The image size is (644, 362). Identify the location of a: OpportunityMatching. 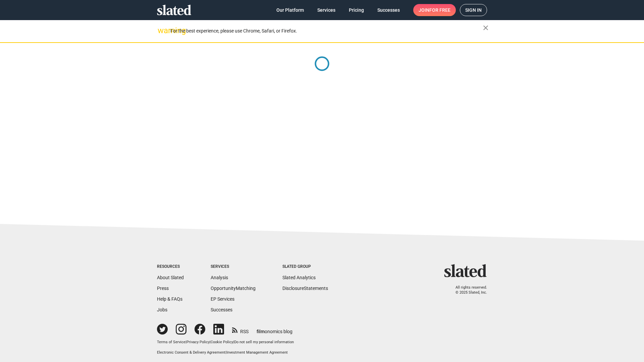
(233, 289).